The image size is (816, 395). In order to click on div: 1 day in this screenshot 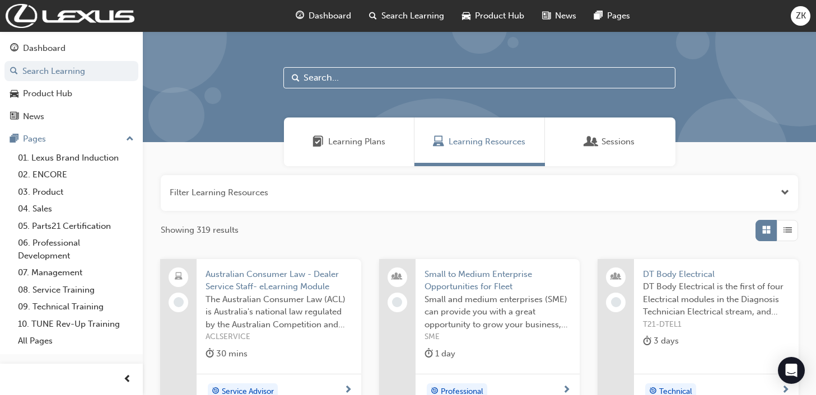, I will do `click(440, 354)`.